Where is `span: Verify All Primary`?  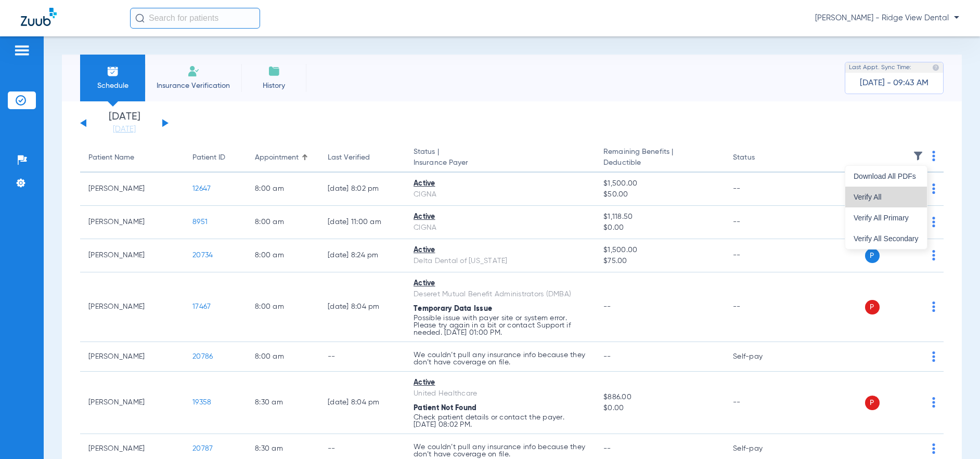
span: Verify All Primary is located at coordinates (886, 218).